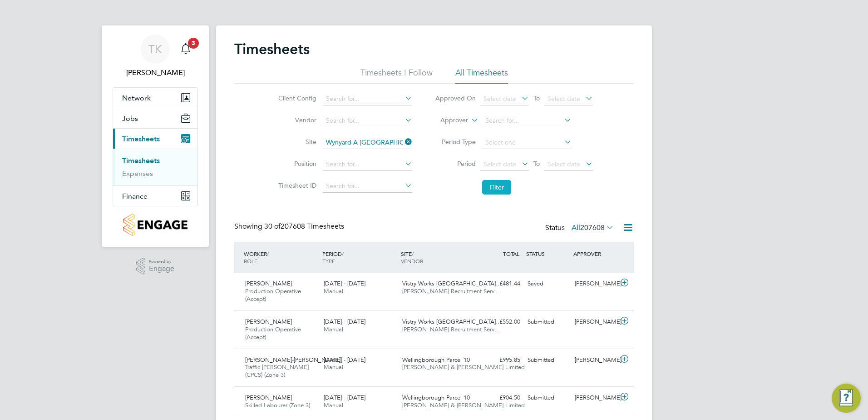 This screenshot has width=868, height=420. What do you see at coordinates (846, 398) in the screenshot?
I see `button: Engage Resource Center` at bounding box center [846, 398].